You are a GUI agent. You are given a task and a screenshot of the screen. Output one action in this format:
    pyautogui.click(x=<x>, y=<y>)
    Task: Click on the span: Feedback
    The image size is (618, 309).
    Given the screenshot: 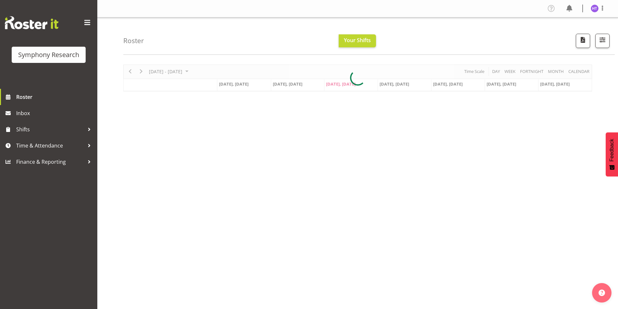 What is the action you would take?
    pyautogui.click(x=612, y=150)
    